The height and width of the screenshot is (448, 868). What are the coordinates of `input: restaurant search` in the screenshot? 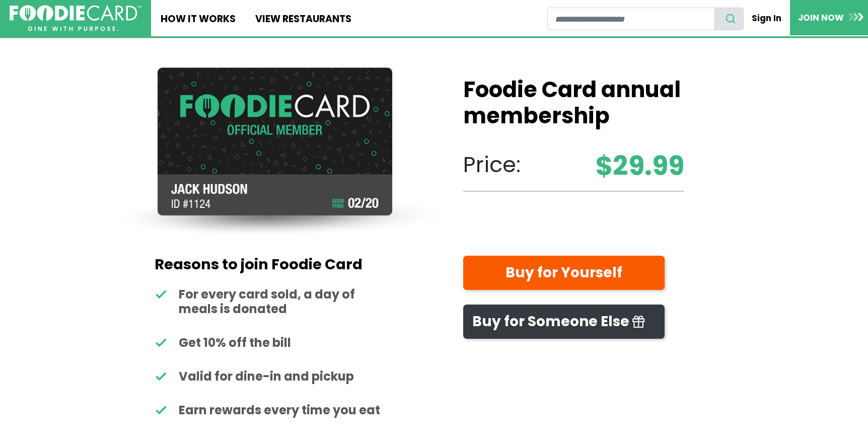 It's located at (631, 18).